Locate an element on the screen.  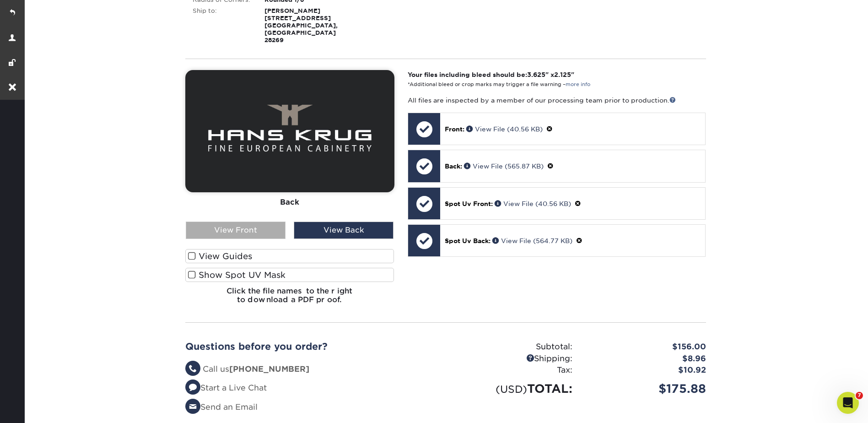
div: Tax: is located at coordinates (513, 370).